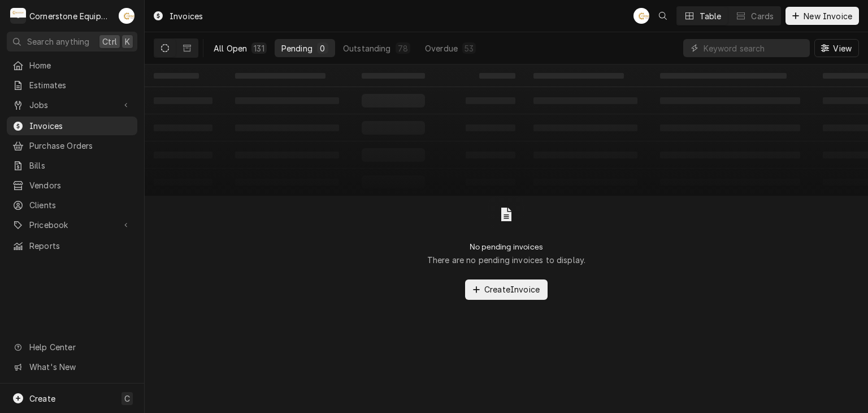  What do you see at coordinates (81, 205) in the screenshot?
I see `span: Clients` at bounding box center [81, 205].